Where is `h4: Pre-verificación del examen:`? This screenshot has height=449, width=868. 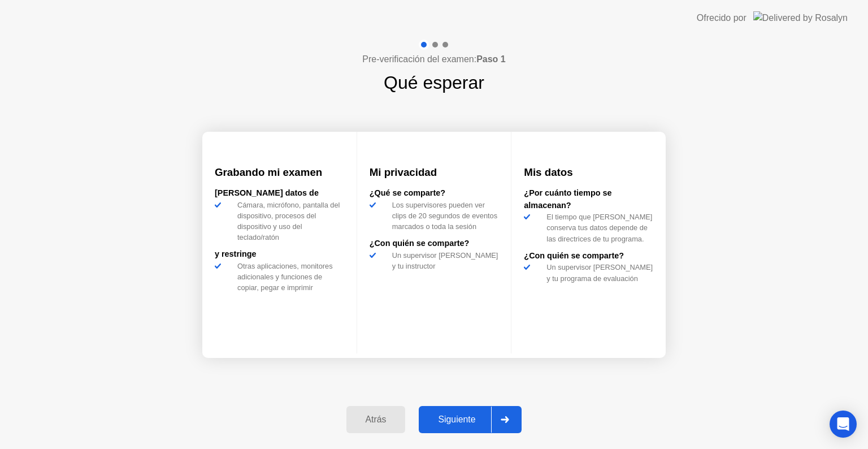 h4: Pre-verificación del examen: is located at coordinates (433, 60).